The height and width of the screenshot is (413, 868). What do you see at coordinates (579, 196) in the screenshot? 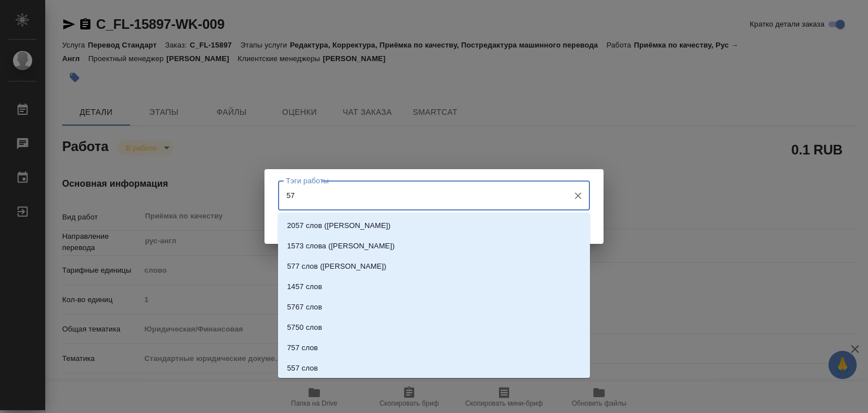
I see `button: Очистить` at bounding box center [579, 196].